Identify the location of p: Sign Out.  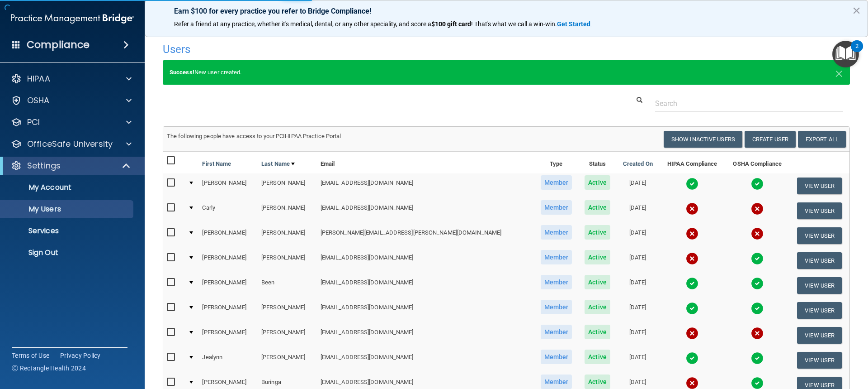
(68, 252).